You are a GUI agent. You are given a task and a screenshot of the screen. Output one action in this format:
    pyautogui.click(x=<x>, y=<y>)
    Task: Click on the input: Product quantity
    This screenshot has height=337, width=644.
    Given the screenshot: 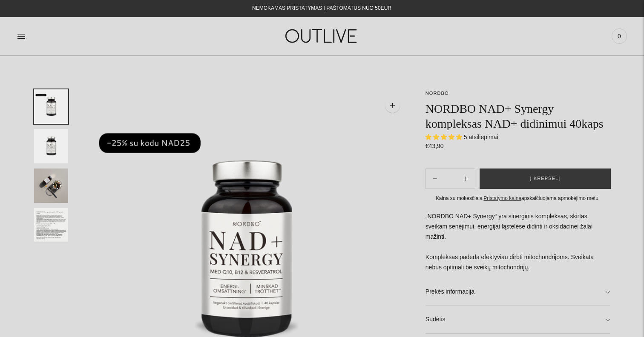 What is the action you would take?
    pyautogui.click(x=450, y=178)
    